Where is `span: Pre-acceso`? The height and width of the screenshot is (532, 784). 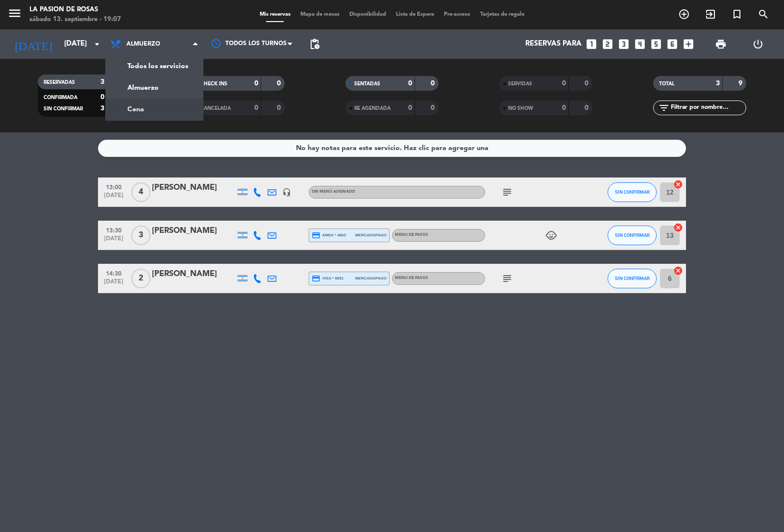 span: Pre-acceso is located at coordinates (457, 14).